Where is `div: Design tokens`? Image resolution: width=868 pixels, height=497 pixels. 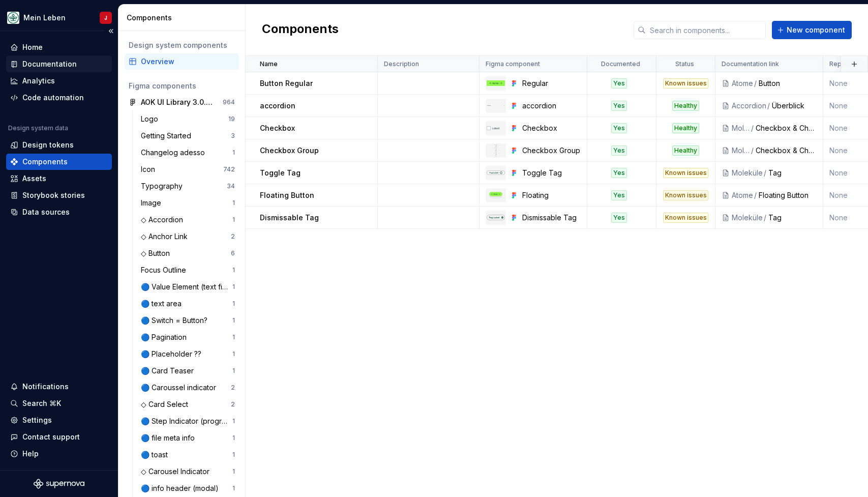
div: Design tokens is located at coordinates (48, 145).